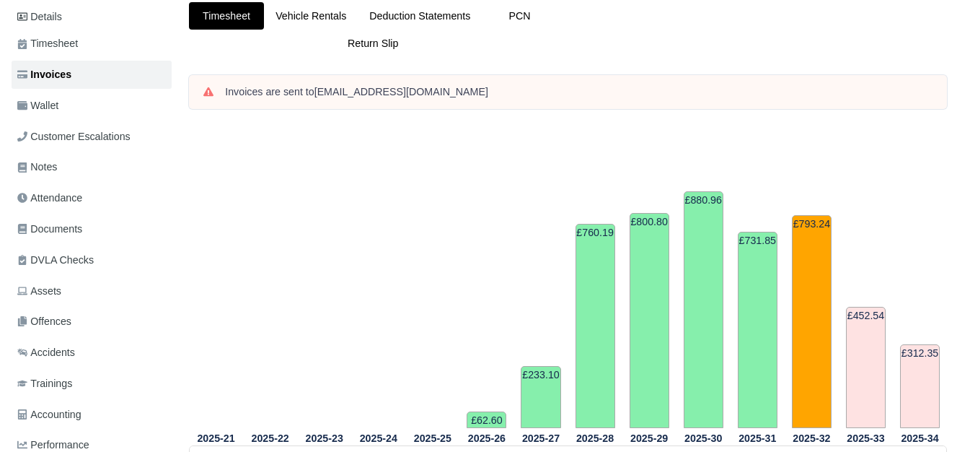 This screenshot has height=452, width=970. I want to click on span: Attendance, so click(50, 198).